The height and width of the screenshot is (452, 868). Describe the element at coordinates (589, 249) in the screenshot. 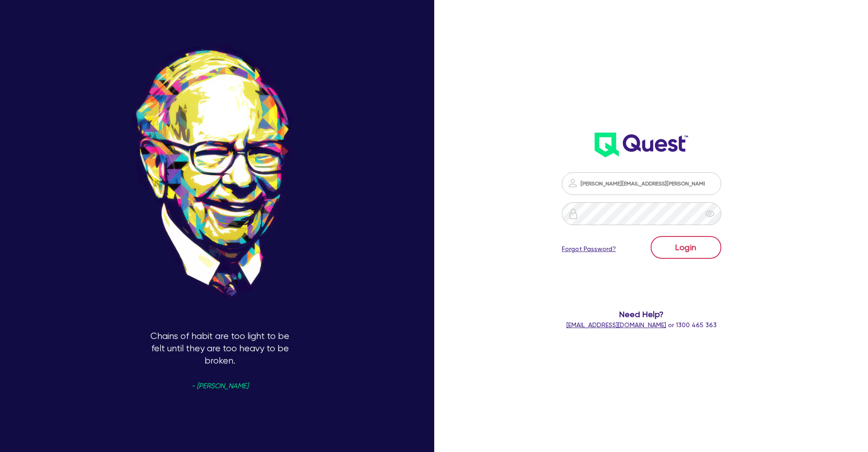

I see `a: Forgot Password?` at that location.